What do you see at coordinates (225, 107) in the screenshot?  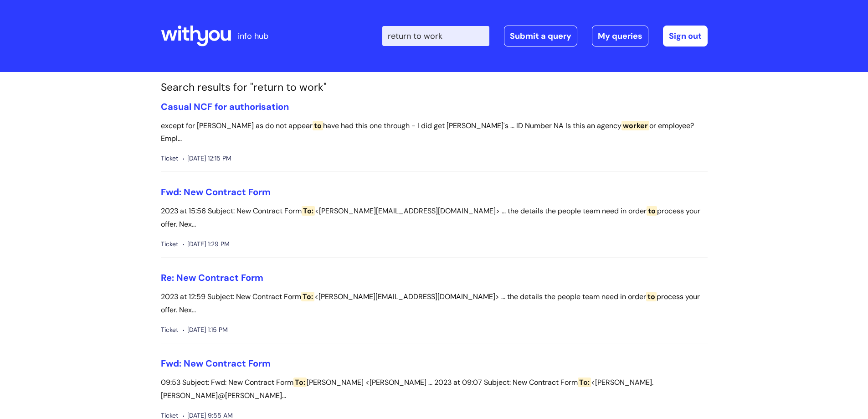 I see `a: Casual NCF for authorisation` at bounding box center [225, 107].